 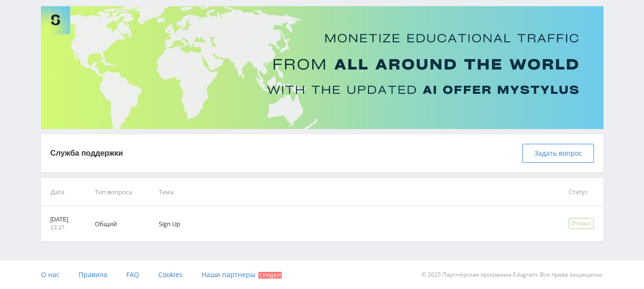 I want to click on td: Тип вопроса, so click(x=114, y=192).